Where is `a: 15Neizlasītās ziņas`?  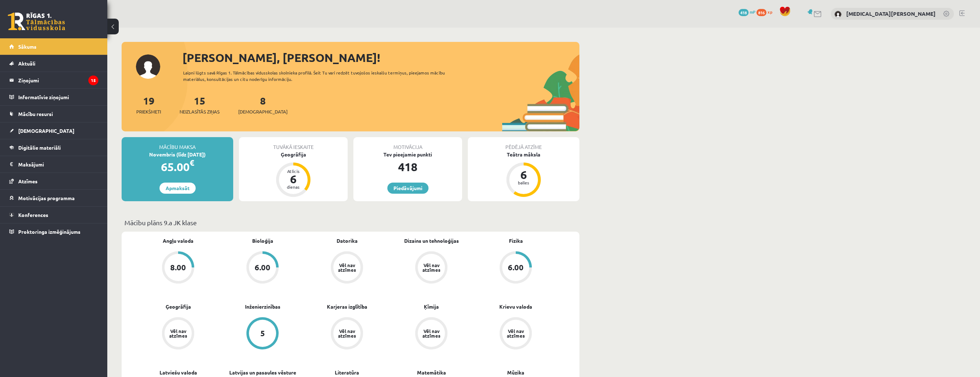 a: 15Neizlasītās ziņas is located at coordinates (200, 105).